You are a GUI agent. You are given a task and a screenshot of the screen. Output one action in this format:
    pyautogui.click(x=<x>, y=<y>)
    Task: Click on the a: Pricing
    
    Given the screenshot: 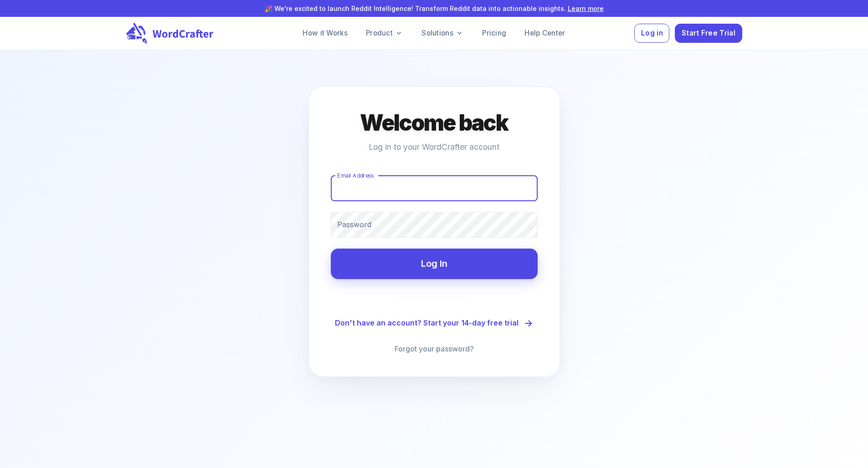 What is the action you would take?
    pyautogui.click(x=494, y=34)
    